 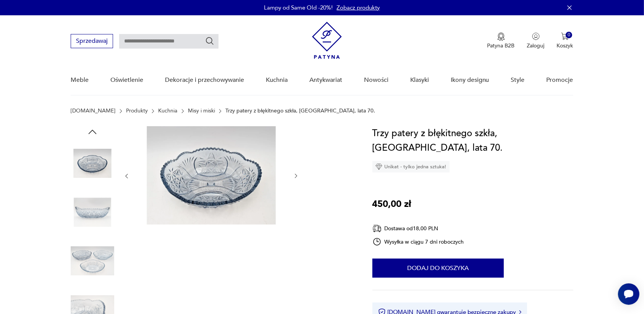 What do you see at coordinates (569, 35) in the screenshot?
I see `div: 0` at bounding box center [569, 35].